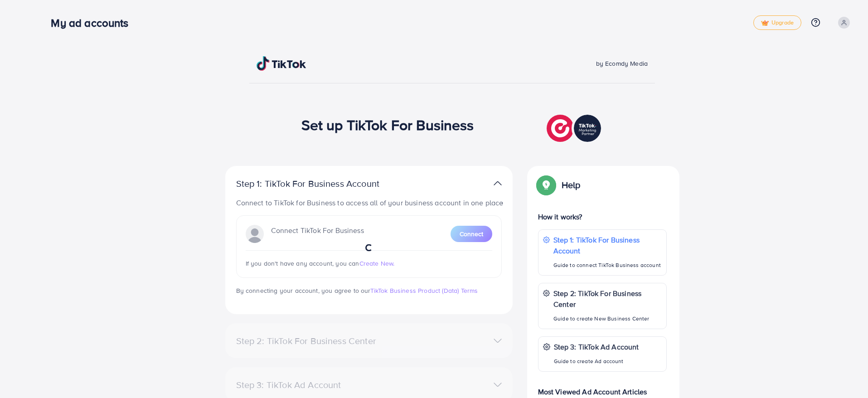  I want to click on p: Guide to create New Business Center, so click(607, 319).